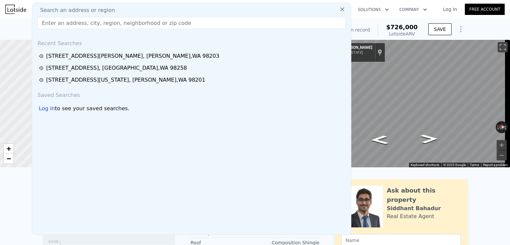 The height and width of the screenshot is (245, 510). What do you see at coordinates (407, 104) in the screenshot?
I see `div: Map` at bounding box center [407, 104].